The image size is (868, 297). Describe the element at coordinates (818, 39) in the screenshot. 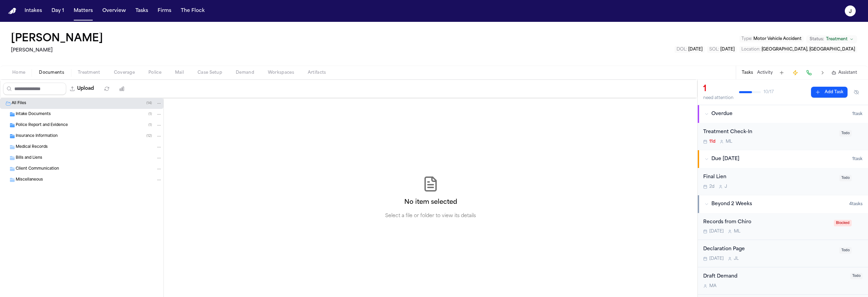

I see `span: Status:` at that location.